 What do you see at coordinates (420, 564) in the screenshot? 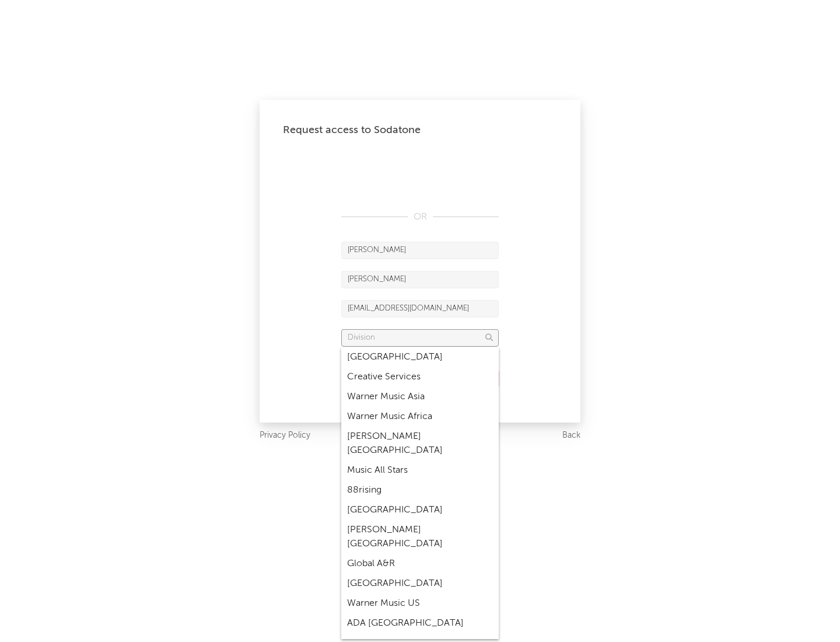
I see `div: Global A&R` at bounding box center [420, 564].